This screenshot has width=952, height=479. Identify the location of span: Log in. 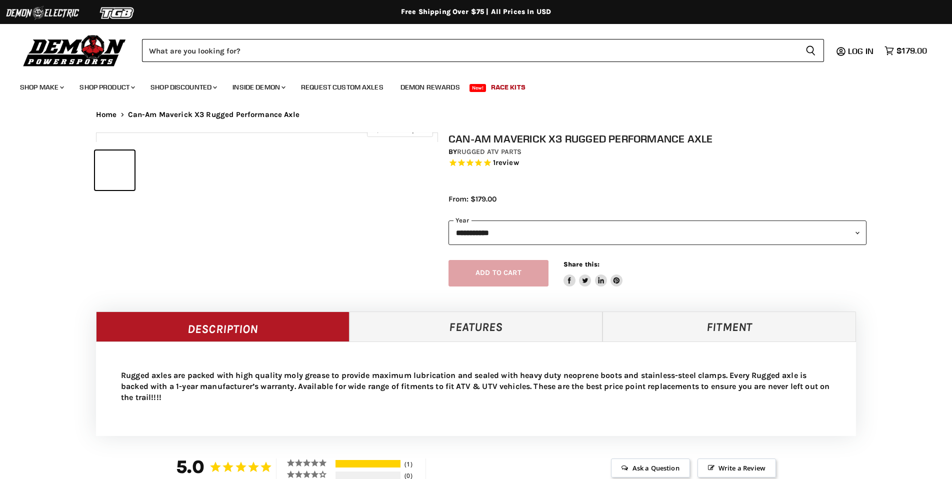
(860, 51).